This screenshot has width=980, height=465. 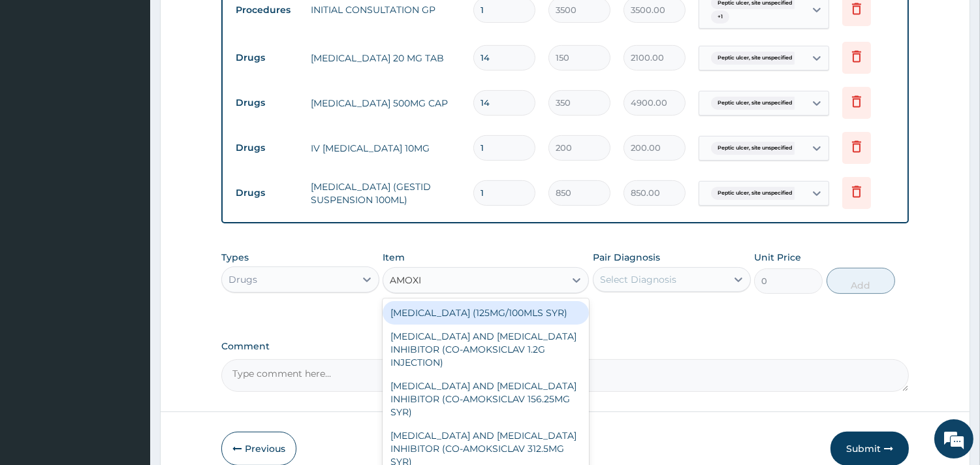 What do you see at coordinates (638, 280) in the screenshot?
I see `div: Select Diagnosis` at bounding box center [638, 280].